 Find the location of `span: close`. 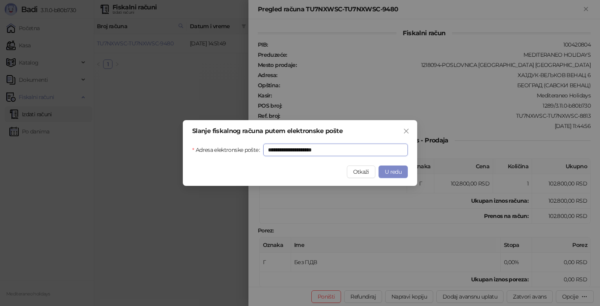

span: close is located at coordinates (406, 131).